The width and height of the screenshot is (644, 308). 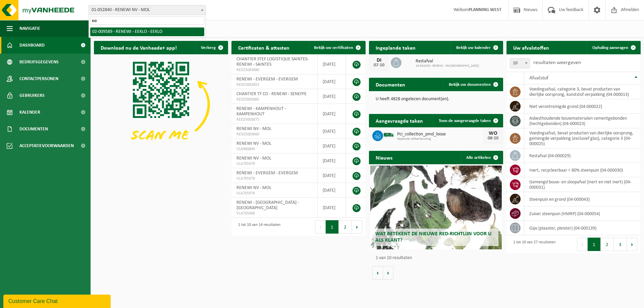 What do you see at coordinates (388, 135) in the screenshot?
I see `img: BL-SO-LV` at bounding box center [388, 135].